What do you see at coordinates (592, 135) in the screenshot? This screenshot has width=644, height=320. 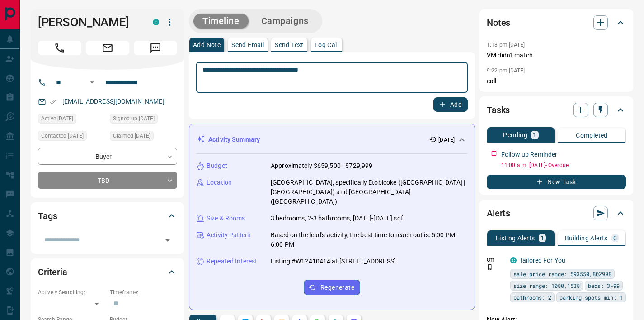 I see `p: Completed` at bounding box center [592, 135].